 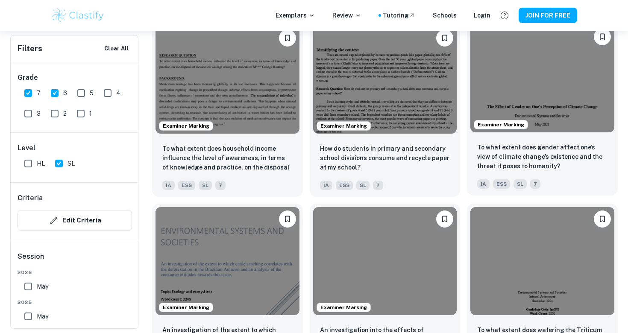 I want to click on img: ESS IA example thumbnail: An investigation of the extent to which, so click(x=227, y=261).